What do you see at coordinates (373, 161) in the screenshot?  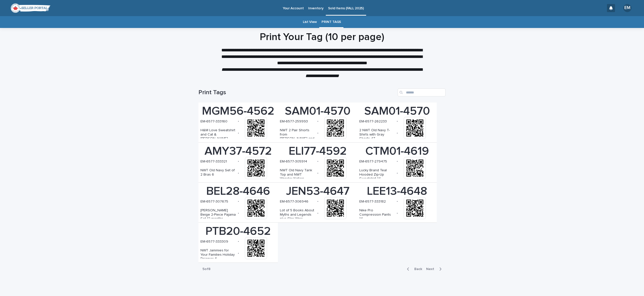 I see `p: EM-6577-279475` at bounding box center [373, 161].